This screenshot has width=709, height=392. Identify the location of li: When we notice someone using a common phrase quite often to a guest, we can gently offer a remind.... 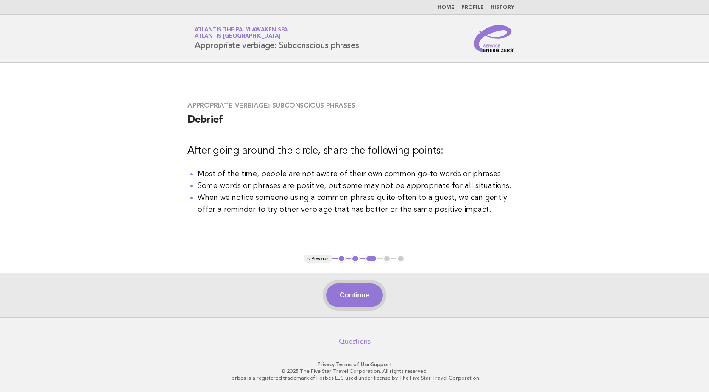
(360, 204).